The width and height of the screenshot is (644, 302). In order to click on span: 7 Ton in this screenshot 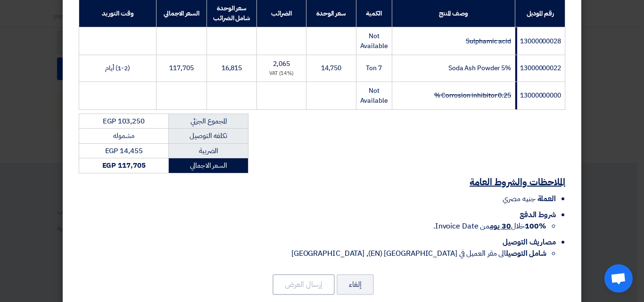, I will do `click(373, 68)`.